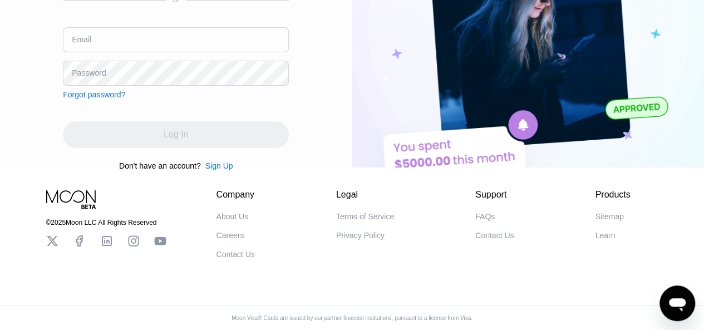  Describe the element at coordinates (365, 195) in the screenshot. I see `div: Legal` at that location.